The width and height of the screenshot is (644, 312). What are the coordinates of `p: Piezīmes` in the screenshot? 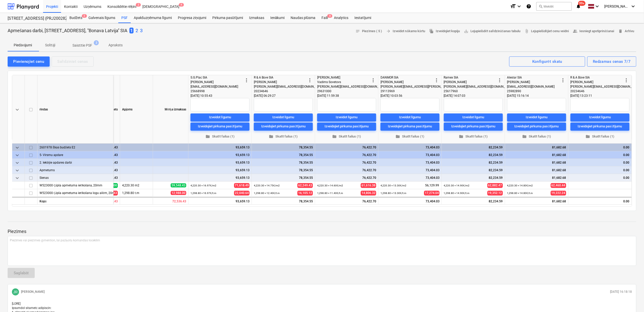 It's located at (322, 232).